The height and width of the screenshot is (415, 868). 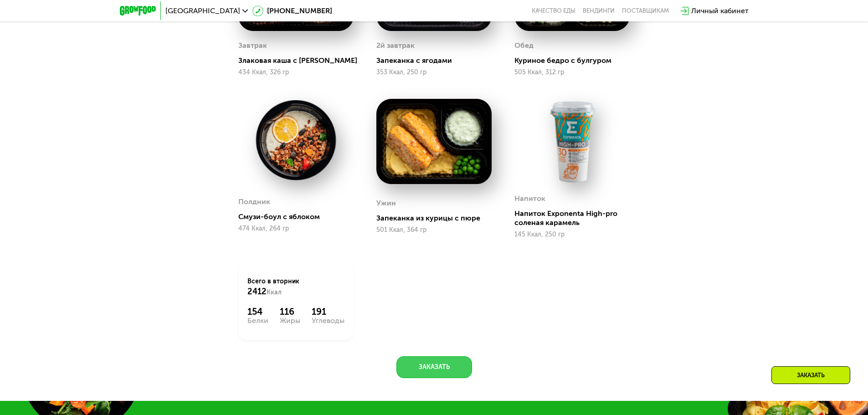 I want to click on div: Напиток Exponenta High-pro соленая карамель, so click(x=575, y=219).